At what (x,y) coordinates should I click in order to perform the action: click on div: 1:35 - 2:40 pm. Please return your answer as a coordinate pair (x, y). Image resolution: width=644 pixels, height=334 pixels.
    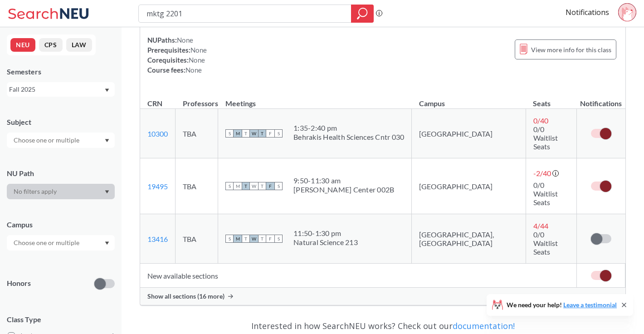
    Looking at the image, I should click on (348, 128).